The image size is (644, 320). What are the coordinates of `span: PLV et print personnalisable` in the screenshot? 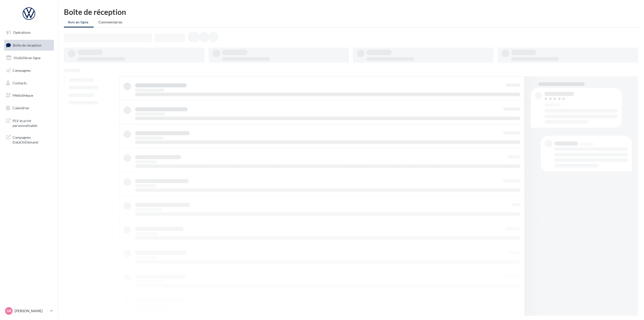 It's located at (32, 123).